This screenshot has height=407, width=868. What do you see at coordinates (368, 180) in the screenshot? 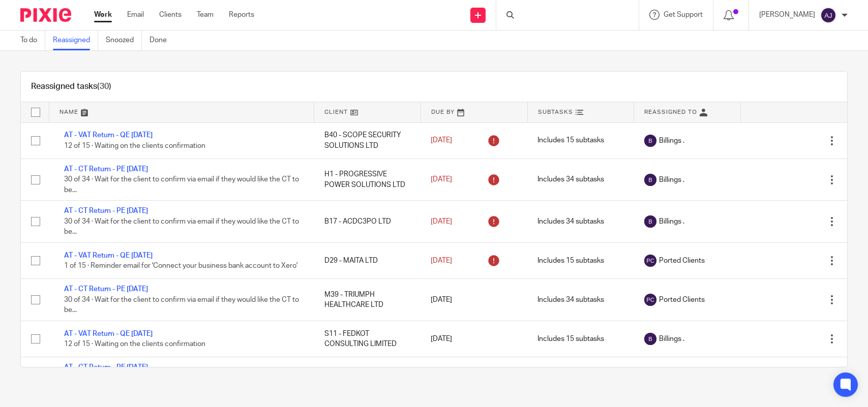
I see `td: H1 - PROGRESSIVE POWER SOLUTIONS LTD` at bounding box center [368, 180].